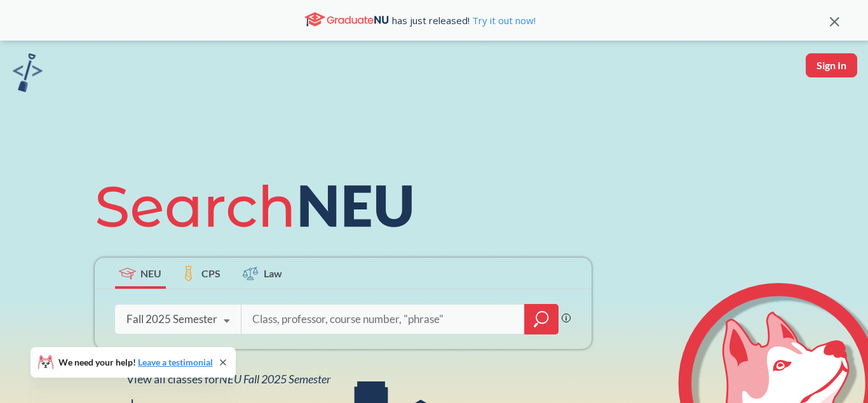 The image size is (868, 403). Describe the element at coordinates (541, 319) in the screenshot. I see `svg: magnifying glass` at that location.